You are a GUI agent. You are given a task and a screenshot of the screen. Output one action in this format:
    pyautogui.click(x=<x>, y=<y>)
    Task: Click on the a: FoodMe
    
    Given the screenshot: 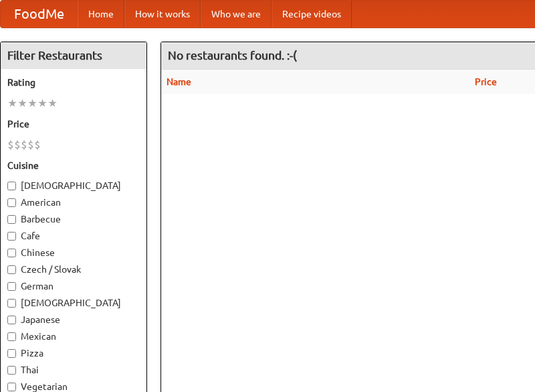 What is the action you would take?
    pyautogui.click(x=39, y=14)
    